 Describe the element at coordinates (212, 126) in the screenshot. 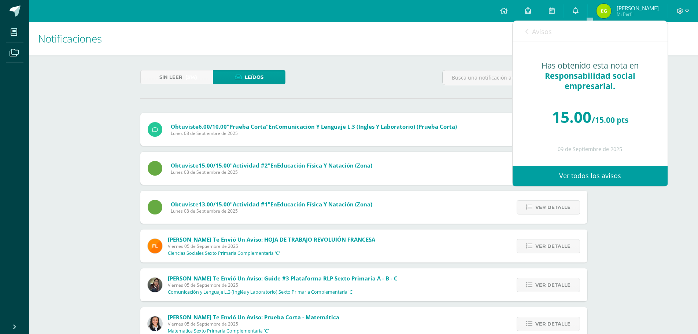

I see `span: 6.00/10.00` at that location.